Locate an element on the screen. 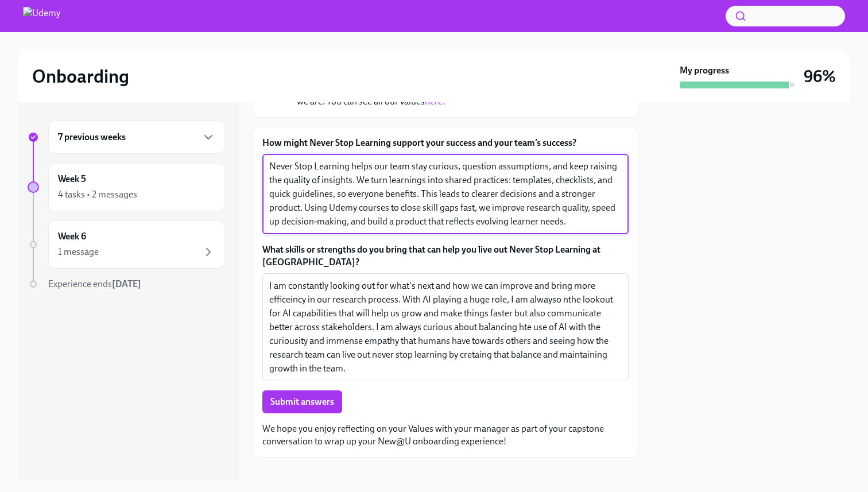  h2: Onboarding is located at coordinates (80, 77).